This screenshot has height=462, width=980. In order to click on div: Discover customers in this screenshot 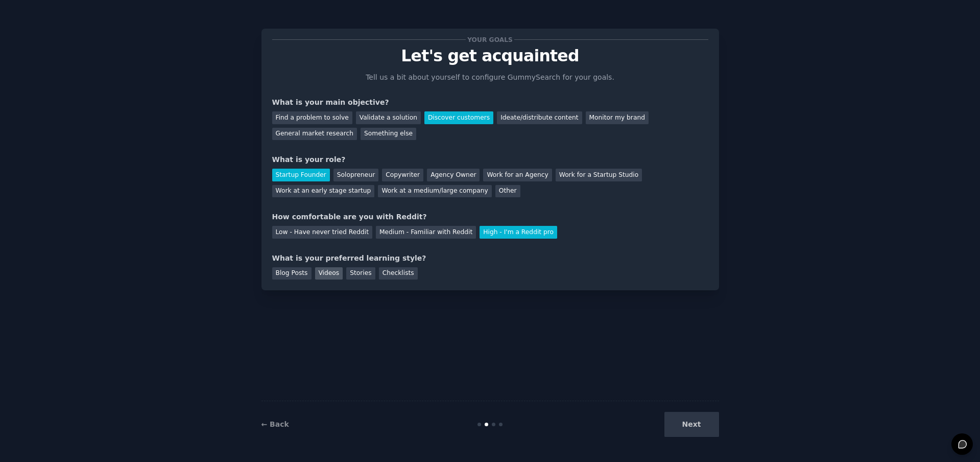, I will do `click(458, 118)`.